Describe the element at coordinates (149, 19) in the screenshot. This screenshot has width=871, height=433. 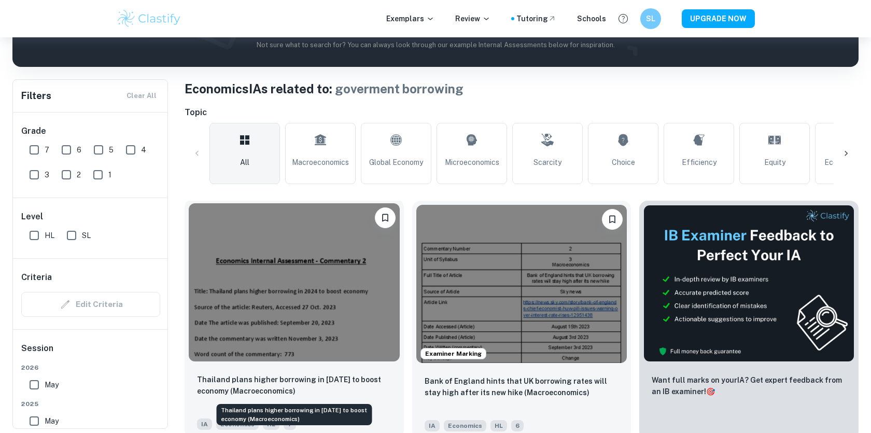
I see `a: Clastify logo` at that location.